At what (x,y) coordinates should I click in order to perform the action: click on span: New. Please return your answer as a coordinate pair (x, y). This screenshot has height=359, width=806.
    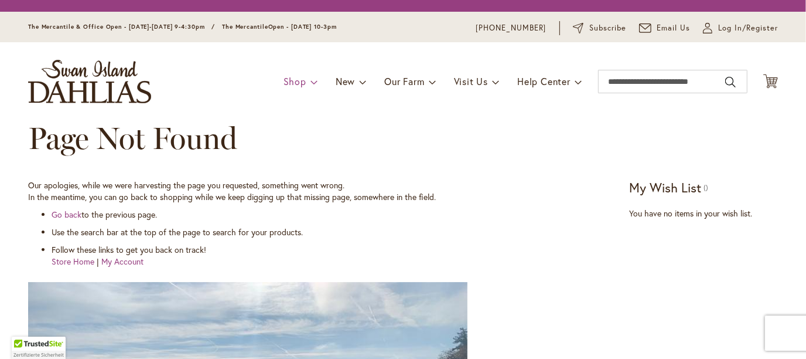
    Looking at the image, I should click on (345, 81).